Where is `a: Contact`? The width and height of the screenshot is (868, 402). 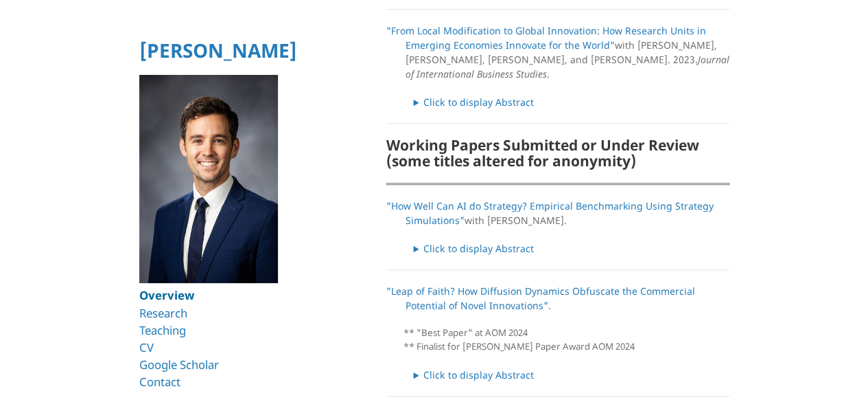
a: Contact is located at coordinates (160, 381).